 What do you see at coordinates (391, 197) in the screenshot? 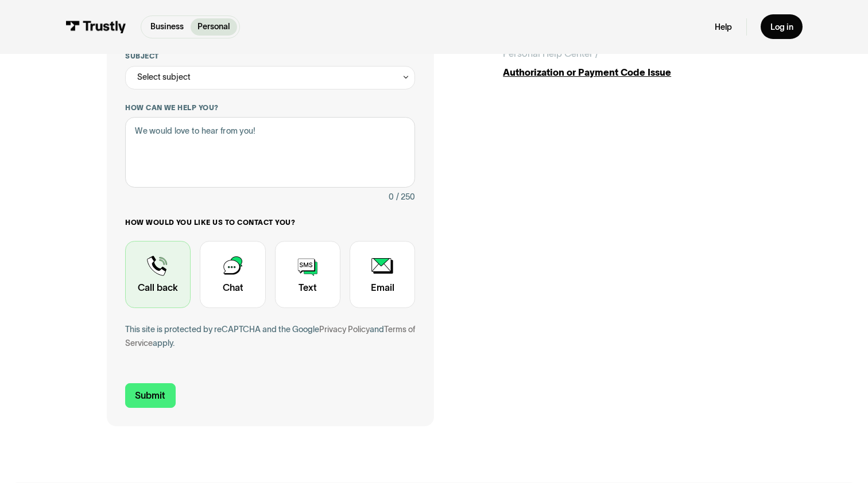
I see `div: 0` at bounding box center [391, 197].